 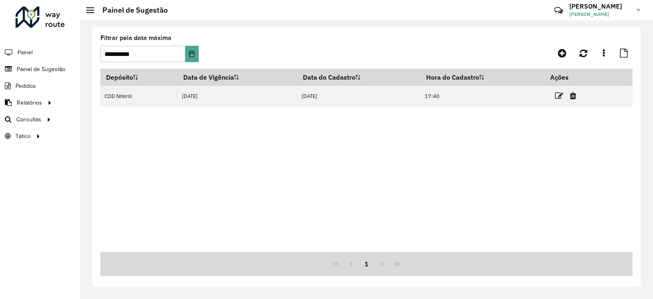 What do you see at coordinates (136, 38) in the screenshot?
I see `label: Filtrar pela data máxima` at bounding box center [136, 38].